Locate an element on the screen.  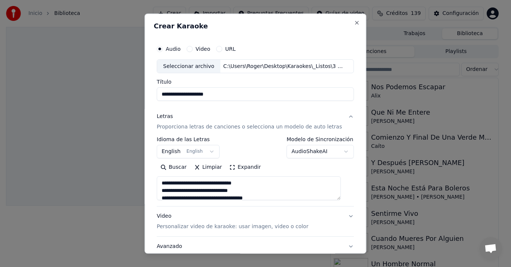
p: Proporciona letras de canciones o selecciona un modelo de auto letras is located at coordinates (249, 128).